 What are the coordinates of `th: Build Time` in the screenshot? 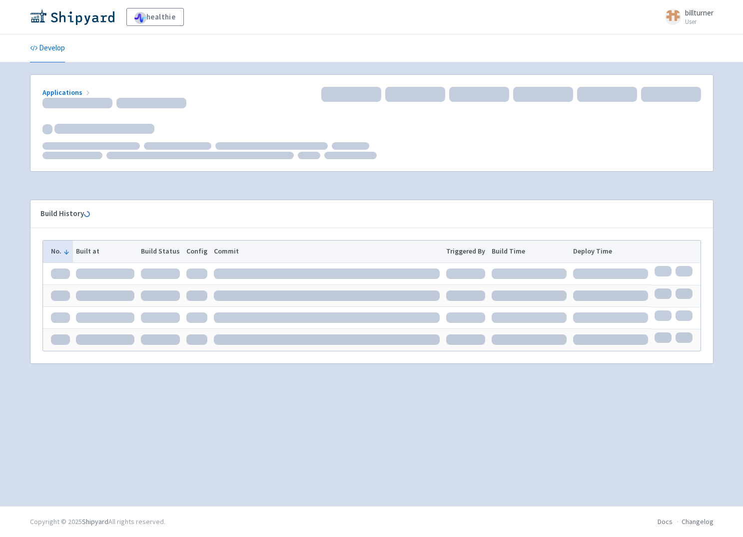 It's located at (529, 252).